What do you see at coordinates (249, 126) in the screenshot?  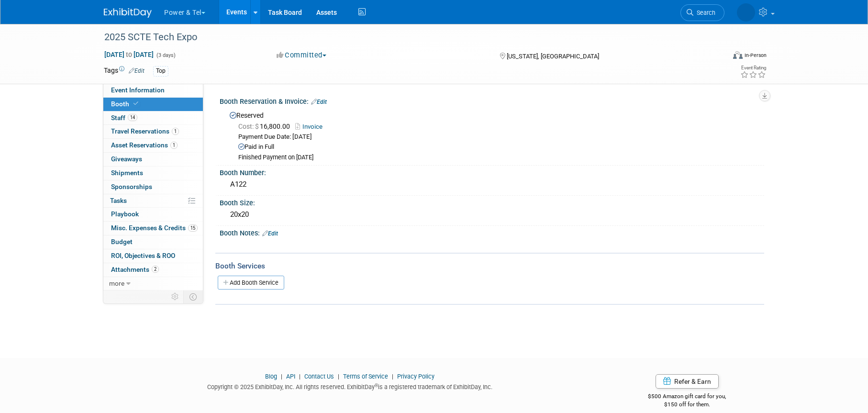 I see `span: Cost: $` at bounding box center [249, 126].